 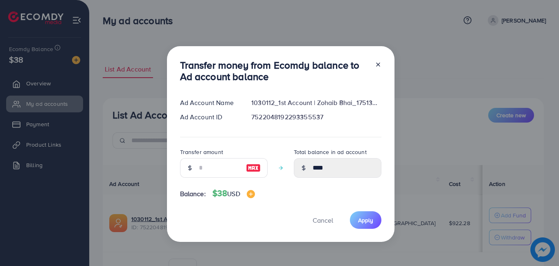 What do you see at coordinates (233, 193) in the screenshot?
I see `h4: $38` at bounding box center [233, 193].